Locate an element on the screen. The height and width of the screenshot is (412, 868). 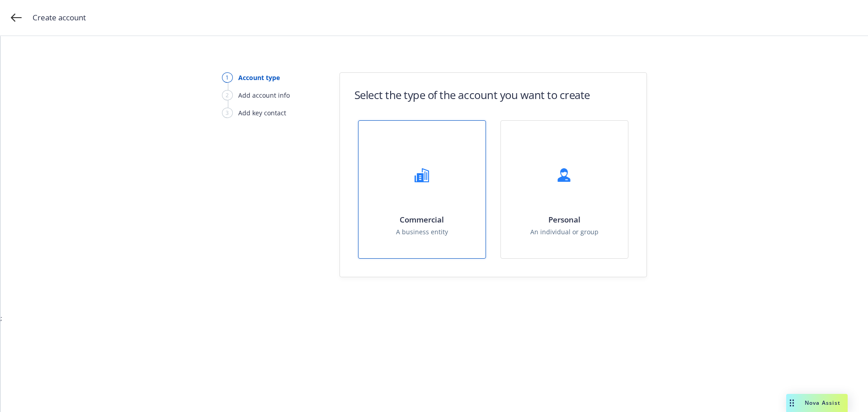
span: An individual or group is located at coordinates (564, 231).